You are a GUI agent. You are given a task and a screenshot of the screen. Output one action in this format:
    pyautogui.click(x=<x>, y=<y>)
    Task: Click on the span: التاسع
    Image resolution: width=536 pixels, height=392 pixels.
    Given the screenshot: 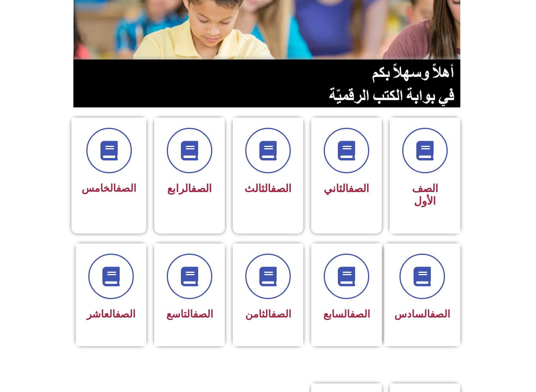 What is the action you would take?
    pyautogui.click(x=189, y=314)
    